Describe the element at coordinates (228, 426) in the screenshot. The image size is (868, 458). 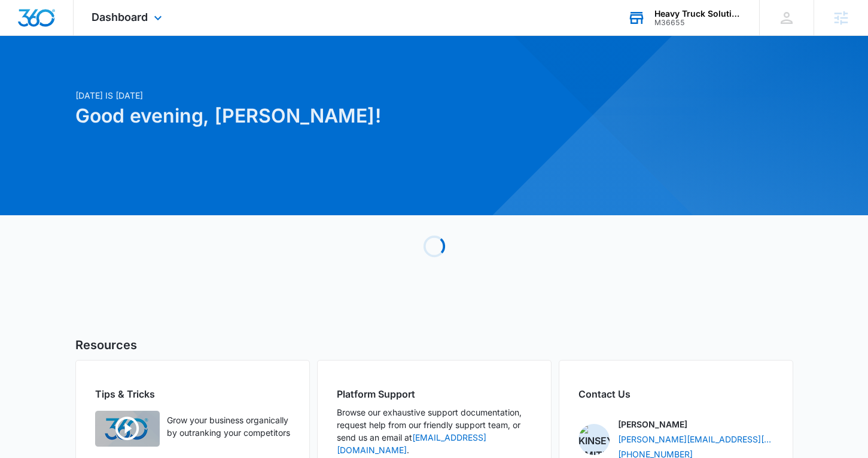
I see `p: Grow your business organically by outranking your competitors` at that location.